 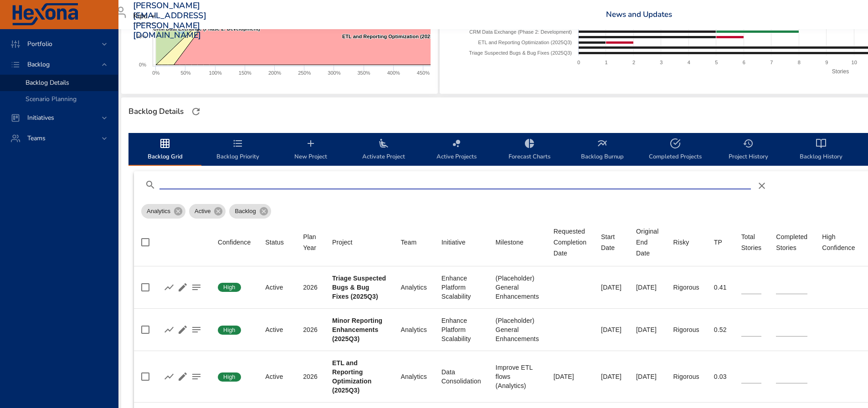 I want to click on text: 1, so click(x=606, y=62).